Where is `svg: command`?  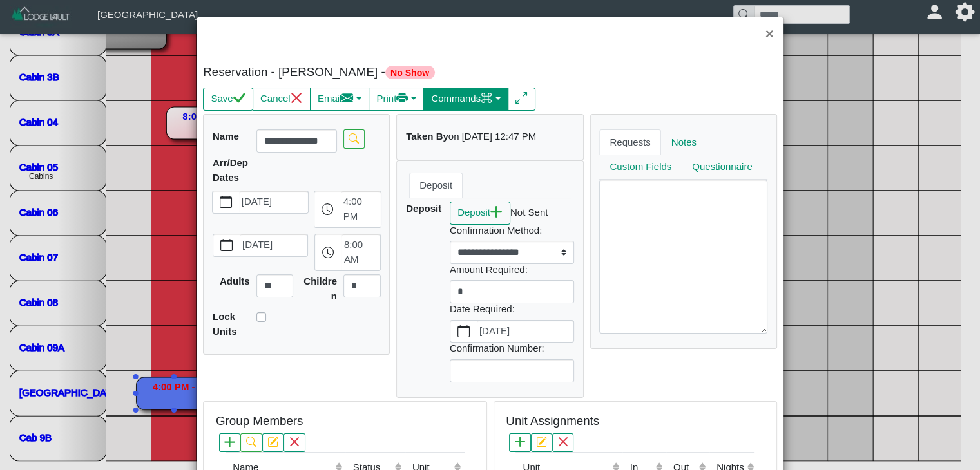 svg: command is located at coordinates (487, 98).